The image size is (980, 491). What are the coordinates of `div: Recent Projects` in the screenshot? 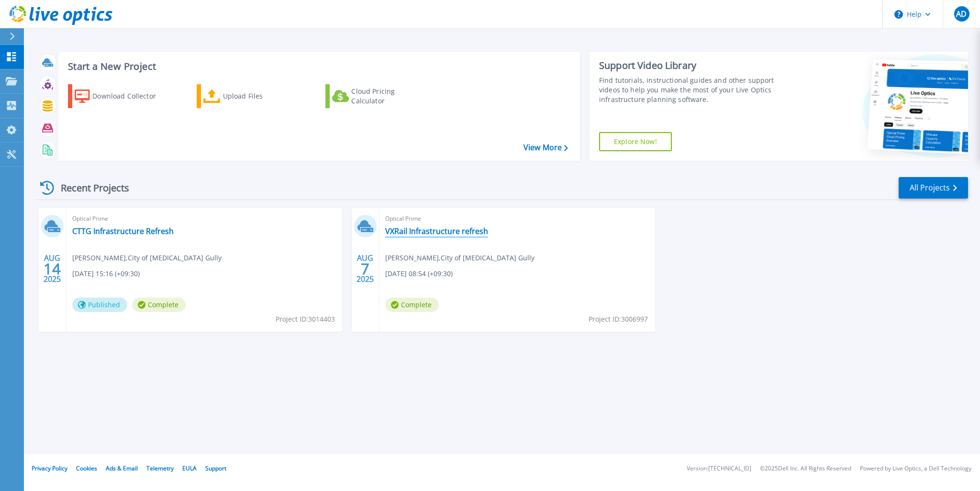 It's located at (90, 187).